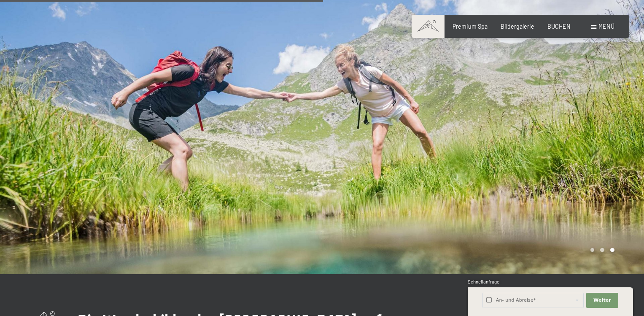 The image size is (644, 316). I want to click on a: Bildergalerie, so click(518, 26).